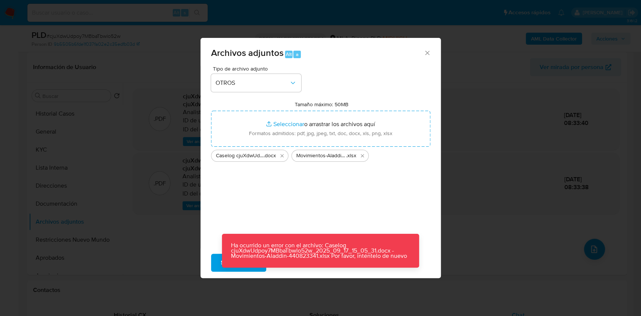  What do you see at coordinates (238, 263) in the screenshot?
I see `span: Subir archivo` at bounding box center [238, 263].